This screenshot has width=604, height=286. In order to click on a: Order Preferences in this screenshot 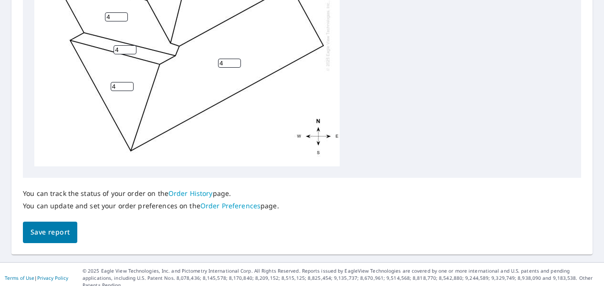, I will do `click(230, 206)`.